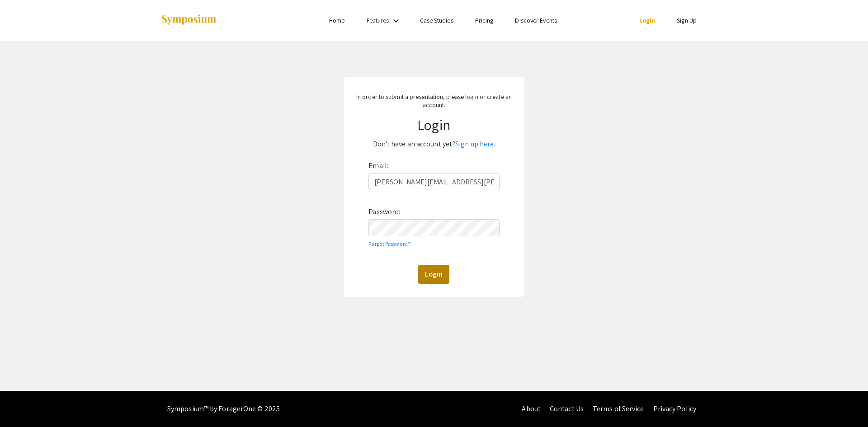 The height and width of the screenshot is (427, 868). What do you see at coordinates (396, 21) in the screenshot?
I see `mat-icon: Expand Features list` at bounding box center [396, 21].